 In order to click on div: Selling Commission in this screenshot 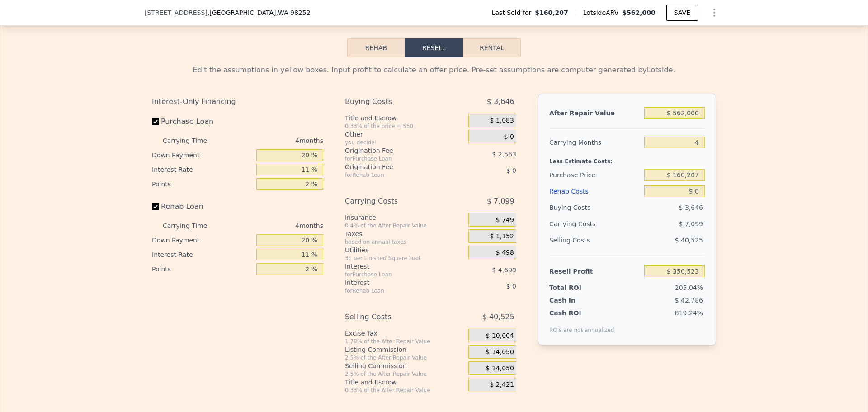, I will do `click(405, 366)`.